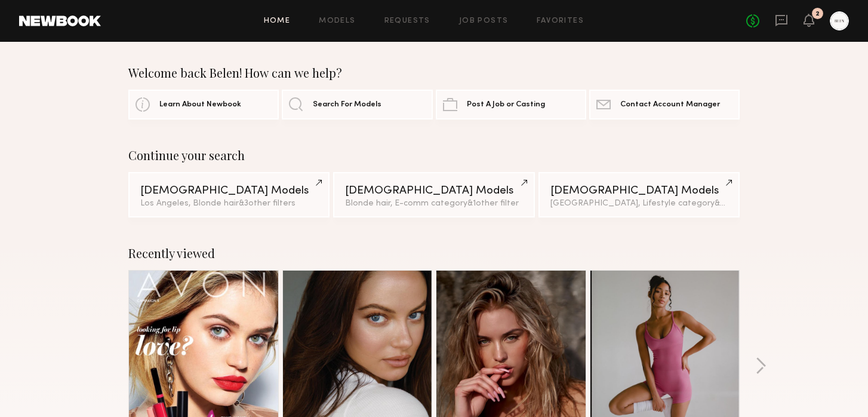 The height and width of the screenshot is (417, 868). What do you see at coordinates (277, 21) in the screenshot?
I see `a: Home` at bounding box center [277, 21].